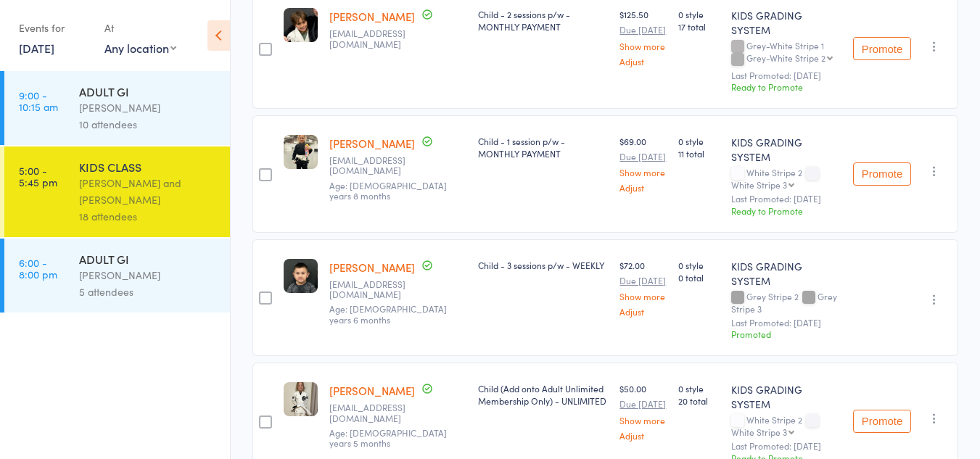  Describe the element at coordinates (301, 399) in the screenshot. I see `img: image1740392979.png` at that location.